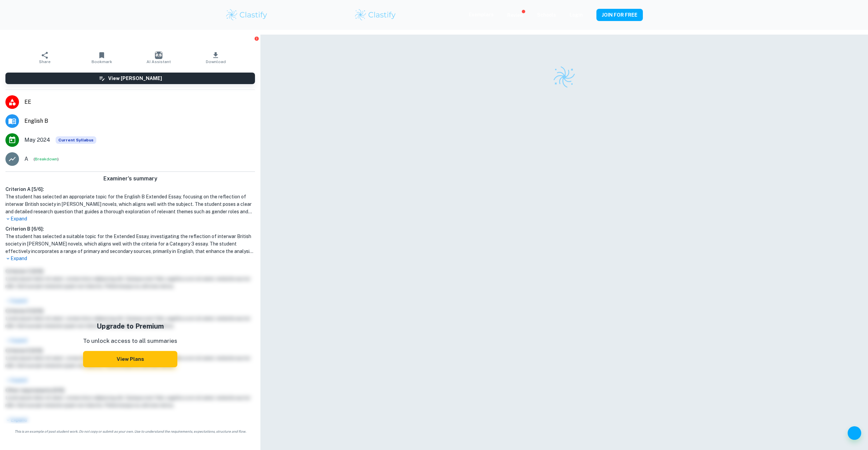  What do you see at coordinates (130, 359) in the screenshot?
I see `button: View Plans` at bounding box center [130, 359].